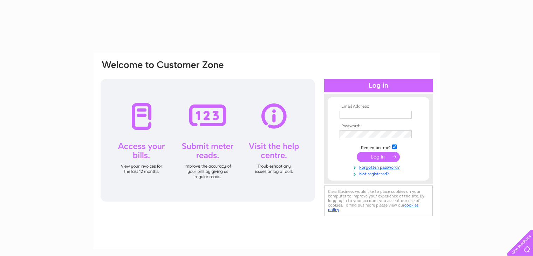 This screenshot has height=256, width=533. Describe the element at coordinates (373, 207) in the screenshot. I see `a: cookies policy` at that location.